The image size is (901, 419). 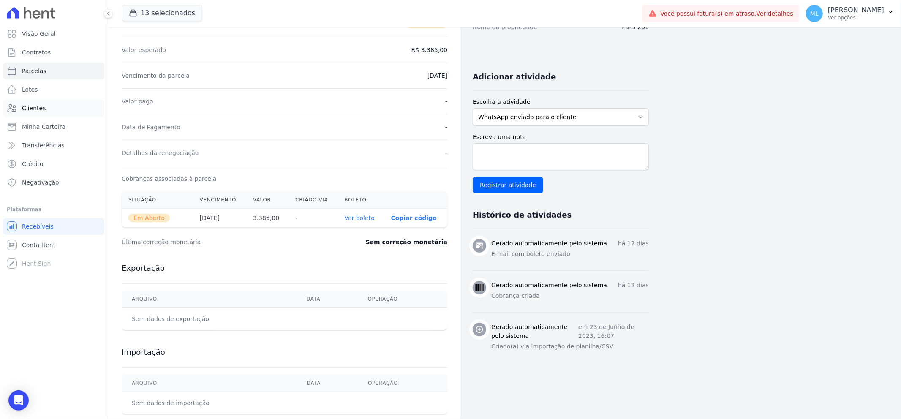 What do you see at coordinates (313, 200) in the screenshot?
I see `th: Criado via` at bounding box center [313, 200].